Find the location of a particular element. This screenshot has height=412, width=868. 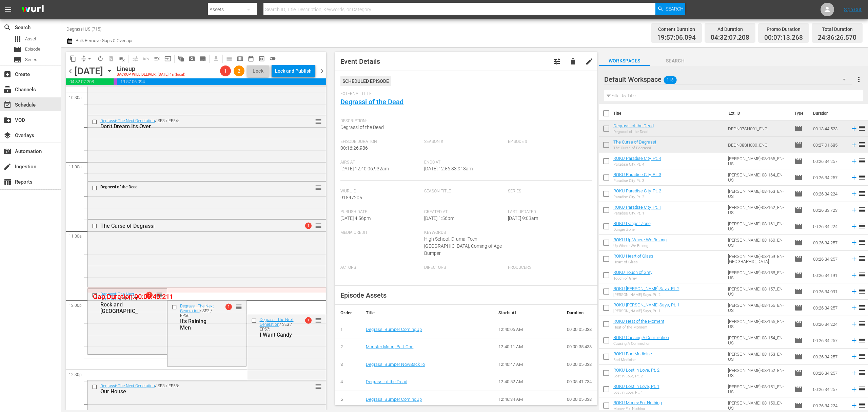

span: Media Credit is located at coordinates (380, 233).